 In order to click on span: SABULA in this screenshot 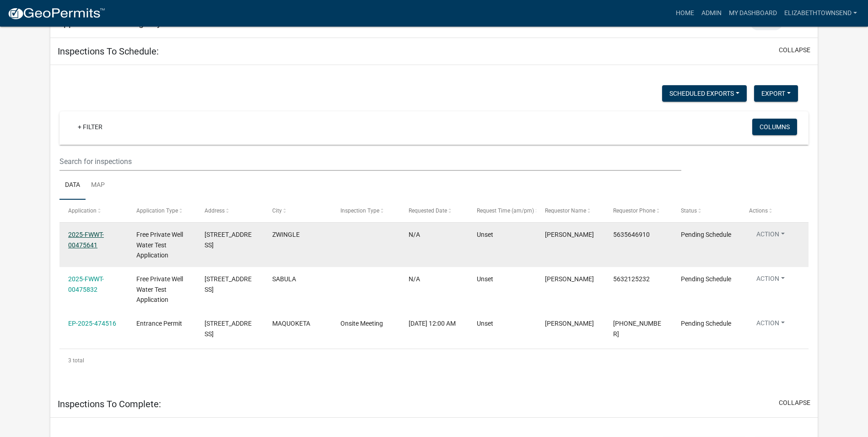, I will do `click(285, 279)`.